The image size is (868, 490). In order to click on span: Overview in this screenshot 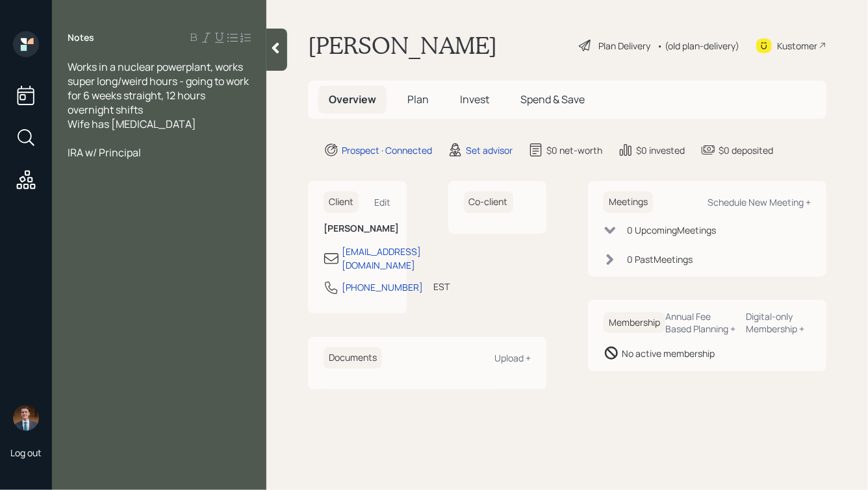, I will do `click(352, 99)`.